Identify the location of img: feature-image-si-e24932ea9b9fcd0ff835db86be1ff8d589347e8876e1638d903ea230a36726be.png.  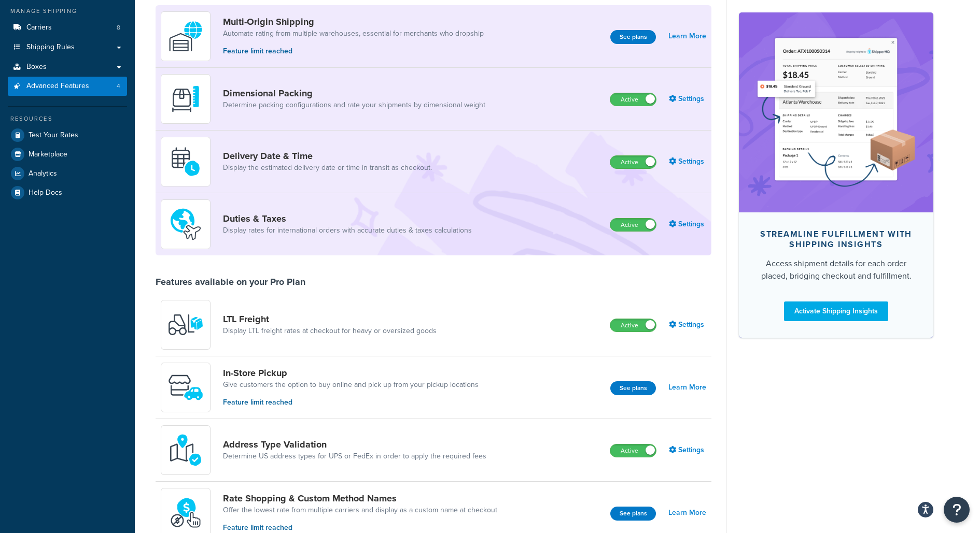
(836, 113).